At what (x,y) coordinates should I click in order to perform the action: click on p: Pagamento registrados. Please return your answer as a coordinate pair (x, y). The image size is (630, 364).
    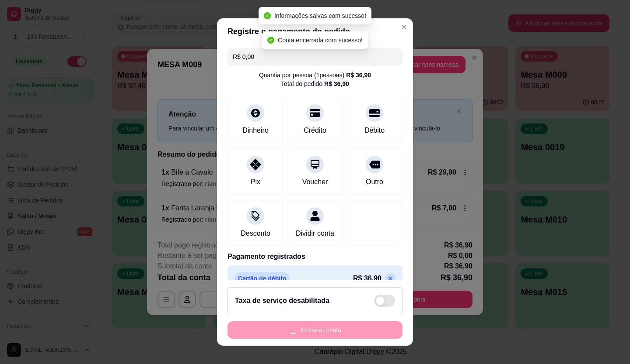
    Looking at the image, I should click on (315, 256).